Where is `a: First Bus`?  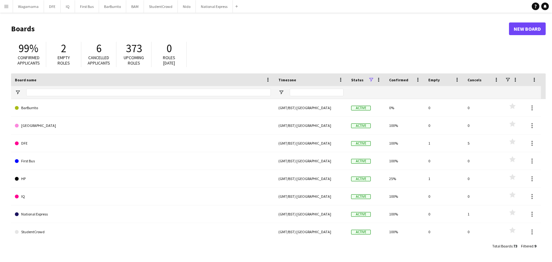 a: First Bus is located at coordinates (143, 161).